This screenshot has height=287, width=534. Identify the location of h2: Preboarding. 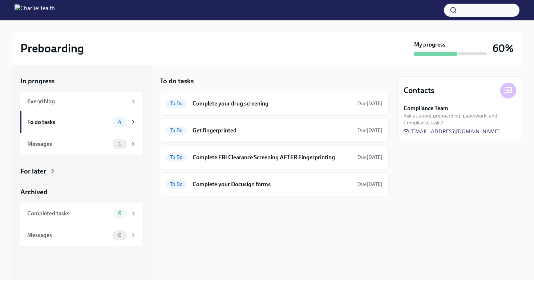
(52, 48).